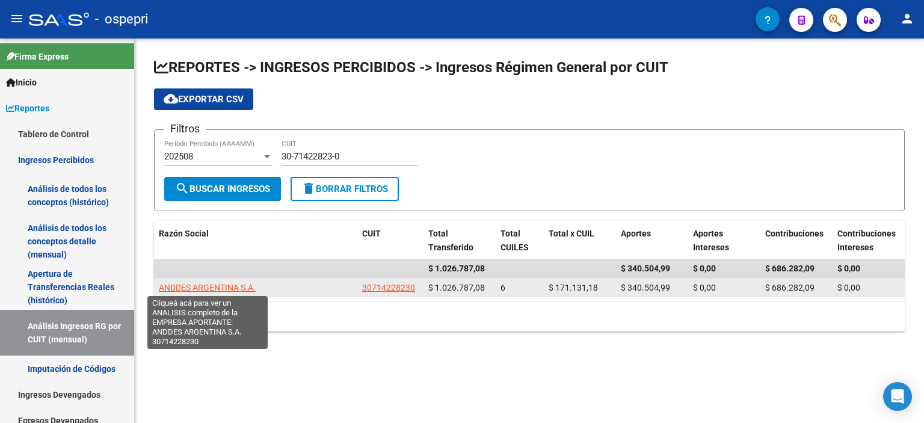  I want to click on datatable-header-cell: Aportes, so click(652, 241).